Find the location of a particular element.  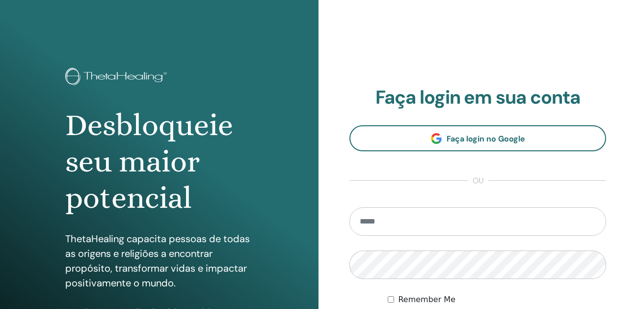

h1: Desbloqueie seu maior potencial is located at coordinates (159, 162).